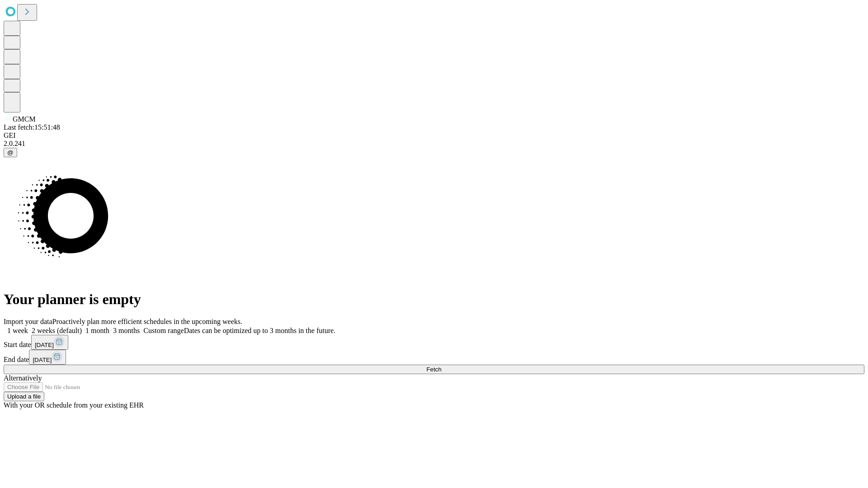 Image resolution: width=868 pixels, height=488 pixels. What do you see at coordinates (24, 396) in the screenshot?
I see `button: Upload a file` at bounding box center [24, 396].